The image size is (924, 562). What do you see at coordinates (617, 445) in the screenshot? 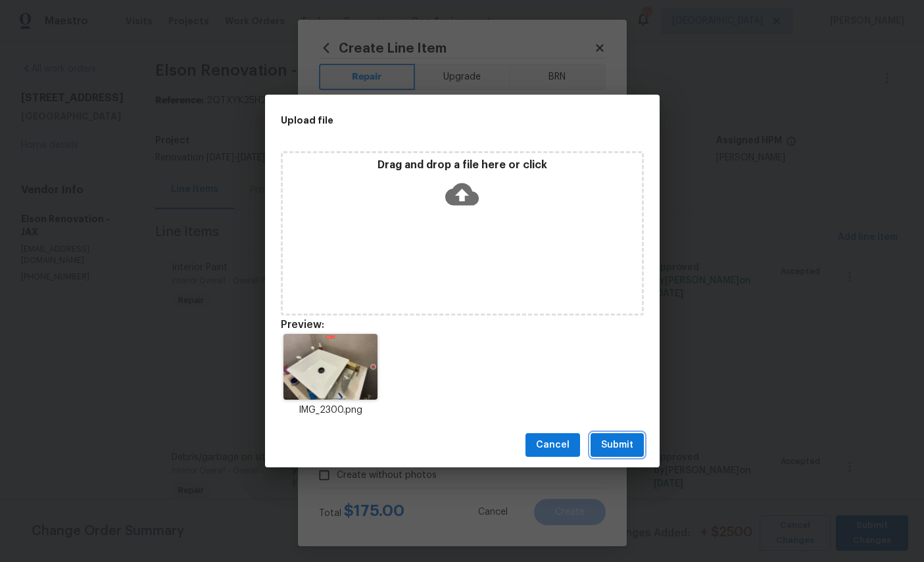
I see `button: Submit` at bounding box center [617, 445].